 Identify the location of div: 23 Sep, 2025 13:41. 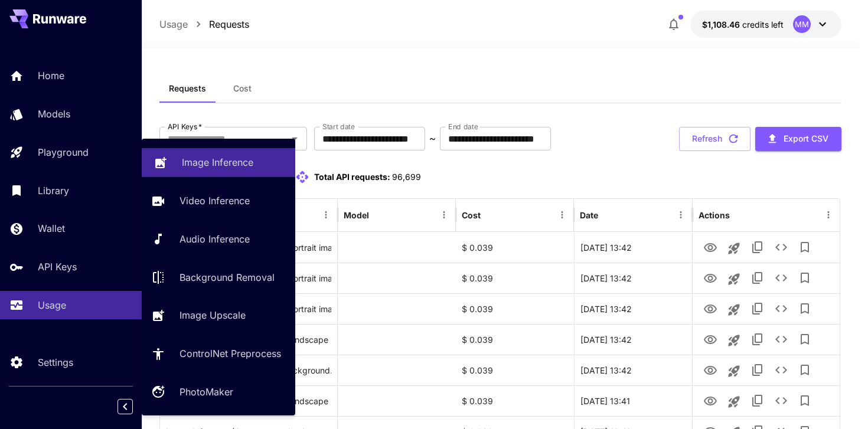
(633, 401).